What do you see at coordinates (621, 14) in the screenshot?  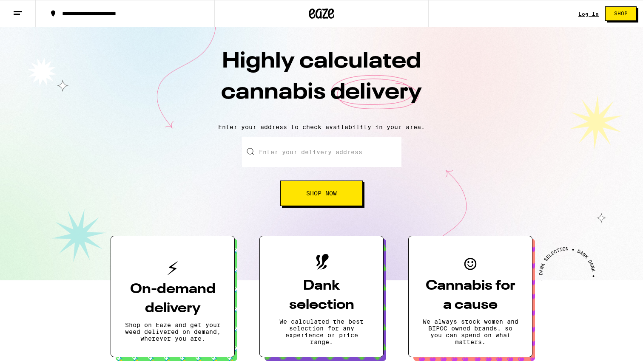 I see `button: Shop` at bounding box center [621, 14].